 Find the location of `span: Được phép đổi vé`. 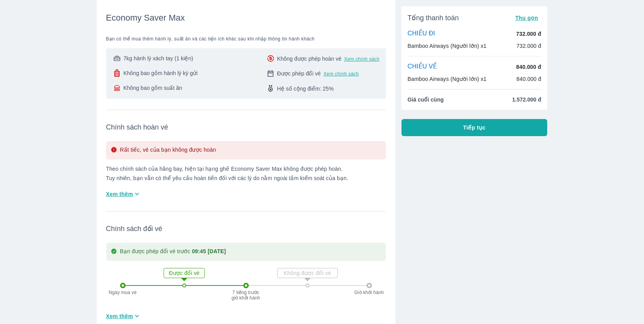

span: Được phép đổi vé is located at coordinates (299, 73).